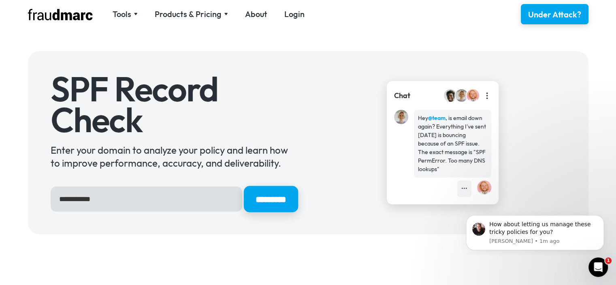 This screenshot has width=616, height=285. I want to click on p: Message from Keith, sent 1m ago, so click(90, 33).